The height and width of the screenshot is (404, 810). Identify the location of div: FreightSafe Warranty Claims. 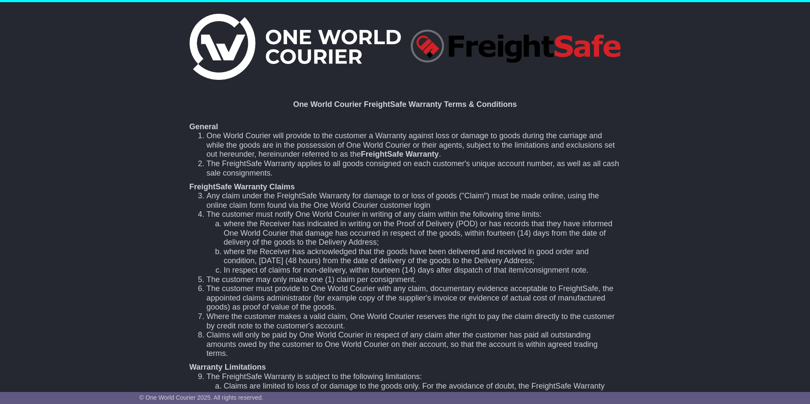
(405, 187).